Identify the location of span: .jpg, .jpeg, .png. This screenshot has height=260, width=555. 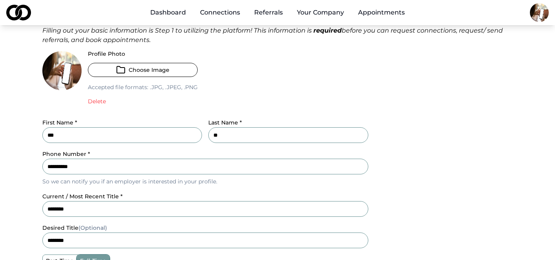
(173, 87).